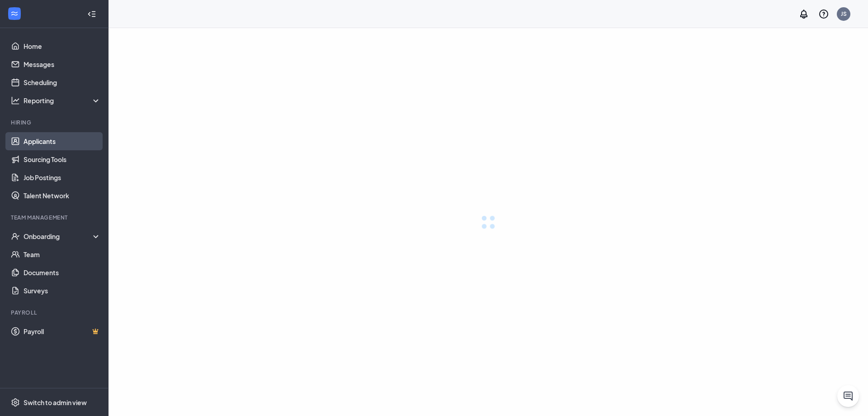  Describe the element at coordinates (15, 237) in the screenshot. I see `svg: UserCheck` at that location.